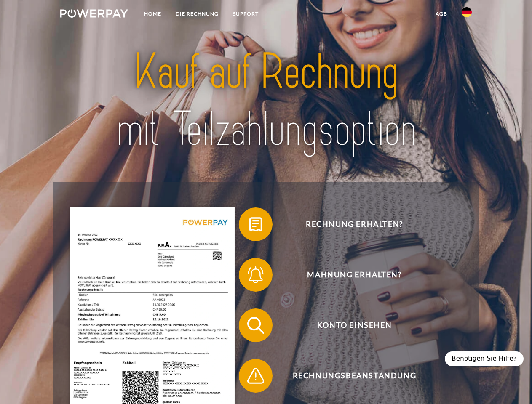 Image resolution: width=532 pixels, height=404 pixels. Describe the element at coordinates (348, 325) in the screenshot. I see `button: Konto einsehen` at that location.